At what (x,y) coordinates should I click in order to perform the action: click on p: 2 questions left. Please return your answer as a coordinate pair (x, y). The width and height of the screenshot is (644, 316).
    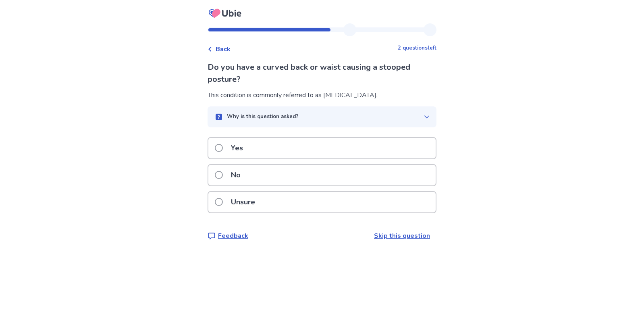
    Looking at the image, I should click on (417, 48).